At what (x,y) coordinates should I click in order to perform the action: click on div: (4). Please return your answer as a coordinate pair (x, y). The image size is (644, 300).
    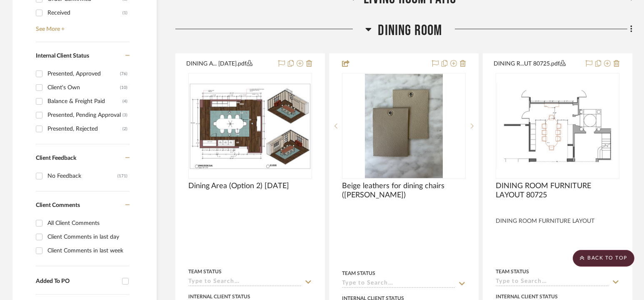
    Looking at the image, I should click on (125, 101).